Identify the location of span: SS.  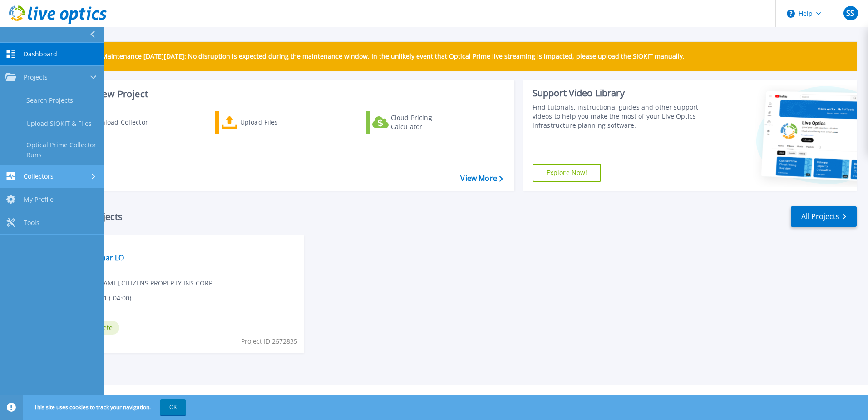
(850, 13).